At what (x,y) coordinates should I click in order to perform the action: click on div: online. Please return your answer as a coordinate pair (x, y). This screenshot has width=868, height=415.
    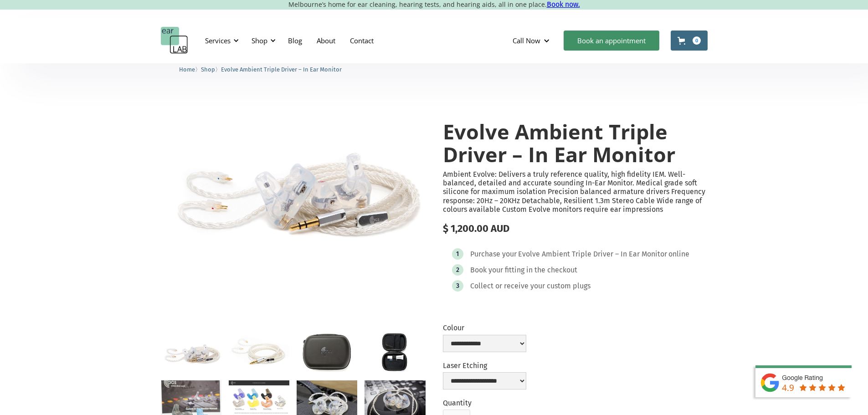
    Looking at the image, I should click on (679, 254).